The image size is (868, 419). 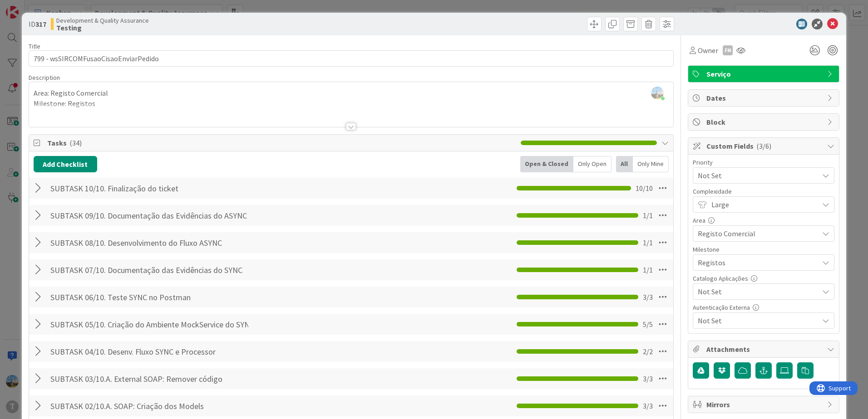 What do you see at coordinates (765, 98) in the screenshot?
I see `span: Dates` at bounding box center [765, 98].